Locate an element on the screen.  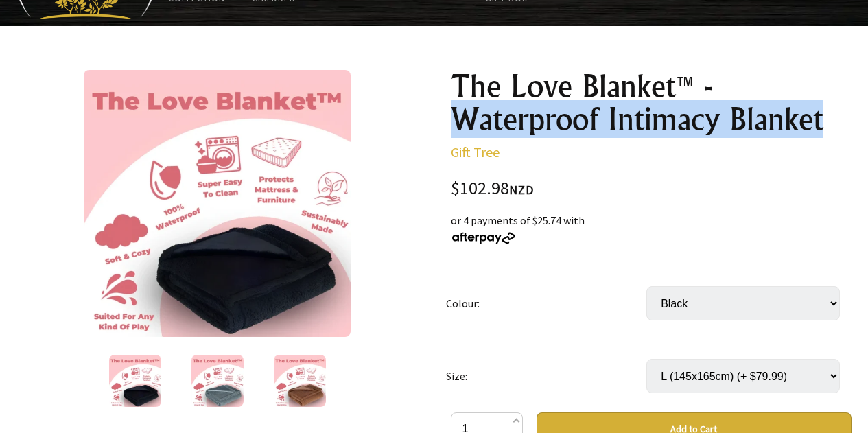
a: Gift Tree is located at coordinates (475, 152).